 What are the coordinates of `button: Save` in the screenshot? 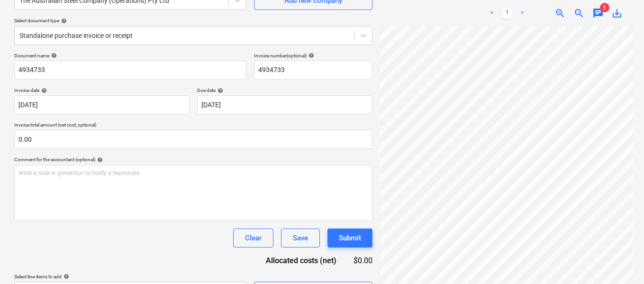 It's located at (301, 238).